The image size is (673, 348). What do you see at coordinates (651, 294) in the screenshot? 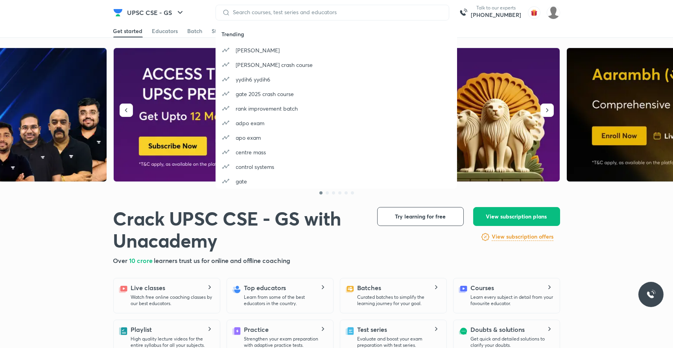
I see `img: ttu` at bounding box center [651, 294].